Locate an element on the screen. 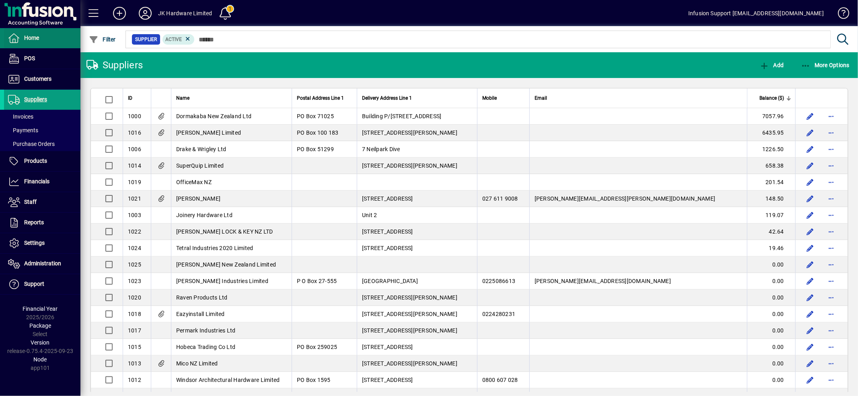 This screenshot has height=396, width=858. a: Reports is located at coordinates (42, 223).